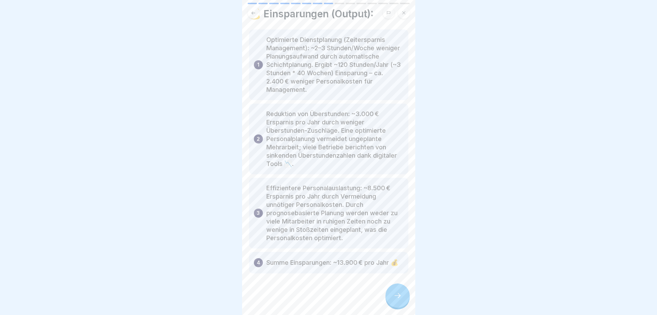 This screenshot has height=315, width=657. I want to click on p: 3, so click(258, 213).